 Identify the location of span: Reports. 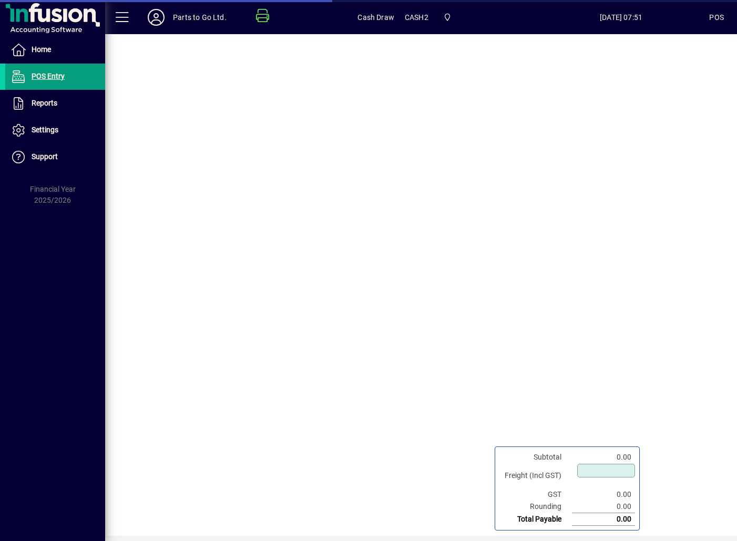
(44, 103).